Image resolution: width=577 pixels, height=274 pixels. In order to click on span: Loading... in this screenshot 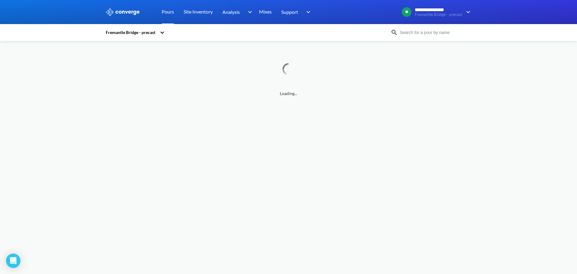, I will do `click(289, 93)`.